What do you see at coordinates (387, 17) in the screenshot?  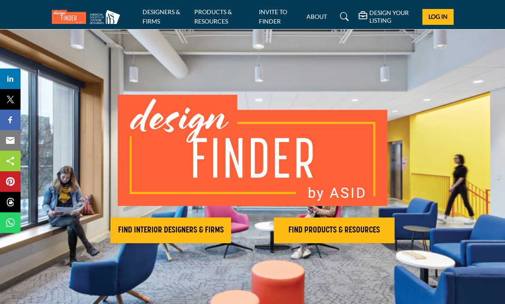 I see `div: DESIGN YOUR LISTING` at bounding box center [387, 17].